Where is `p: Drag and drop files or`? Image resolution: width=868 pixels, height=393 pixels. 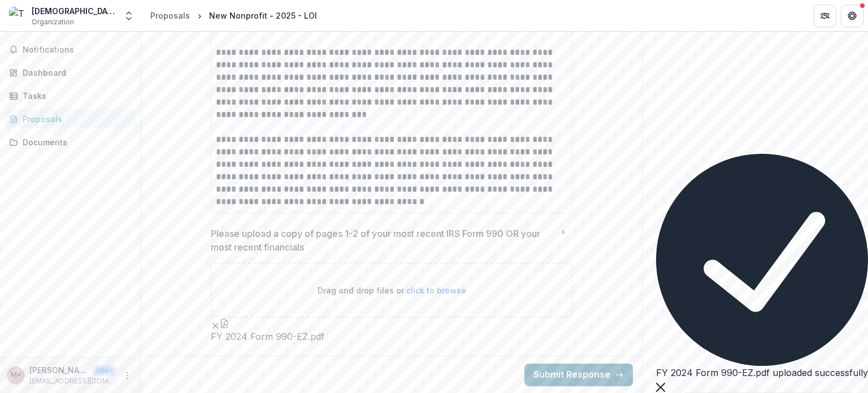 p: Drag and drop files or is located at coordinates (392, 290).